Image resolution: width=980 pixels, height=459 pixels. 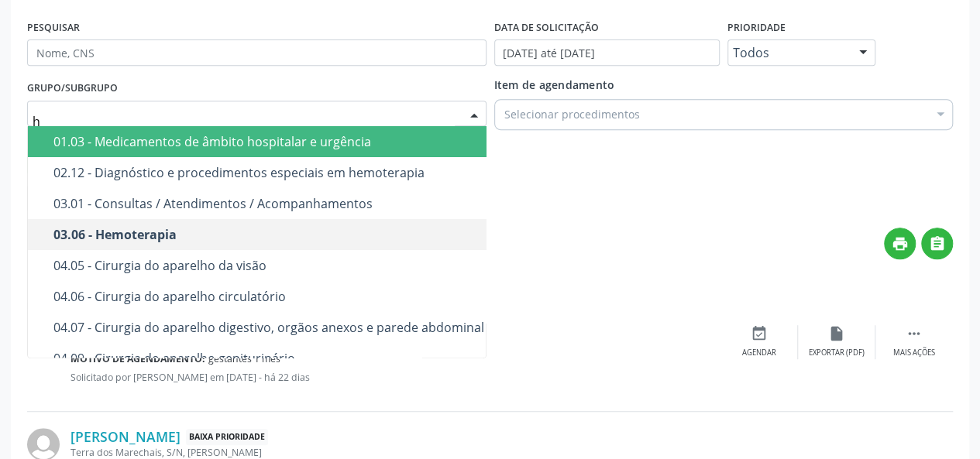 What do you see at coordinates (759, 353) in the screenshot?
I see `div: Agendar` at bounding box center [759, 353].